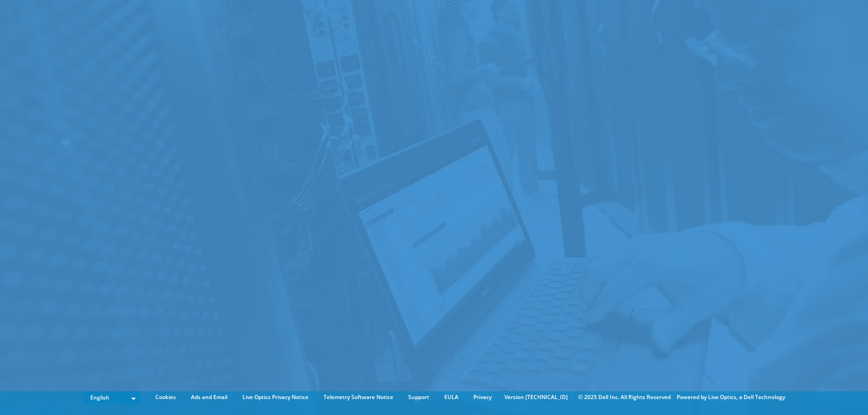 This screenshot has height=415, width=868. I want to click on a: Ads and Email, so click(209, 397).